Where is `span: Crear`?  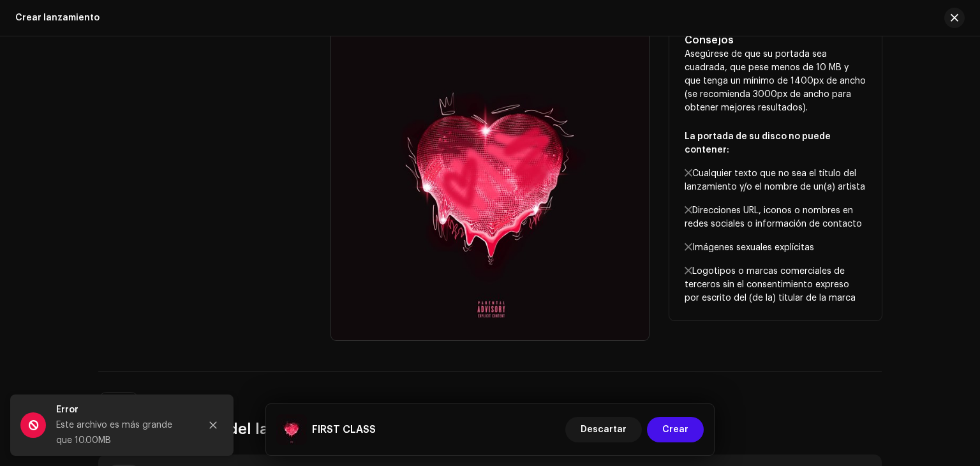 span: Crear is located at coordinates (675, 429).